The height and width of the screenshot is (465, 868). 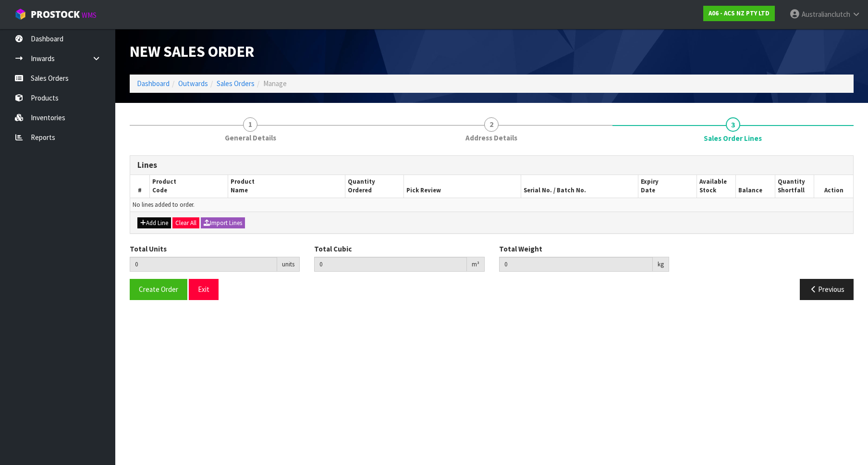 What do you see at coordinates (491, 124) in the screenshot?
I see `span: 2` at bounding box center [491, 124].